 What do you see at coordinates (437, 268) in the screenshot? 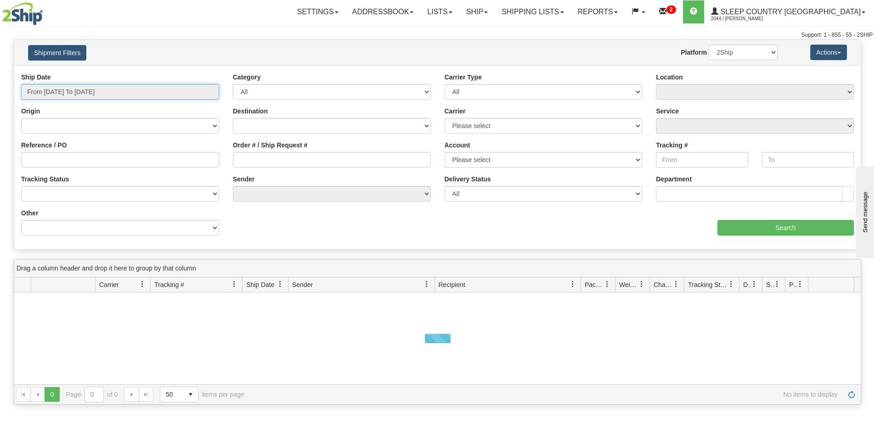
I see `div: grid grouping header` at bounding box center [437, 268].